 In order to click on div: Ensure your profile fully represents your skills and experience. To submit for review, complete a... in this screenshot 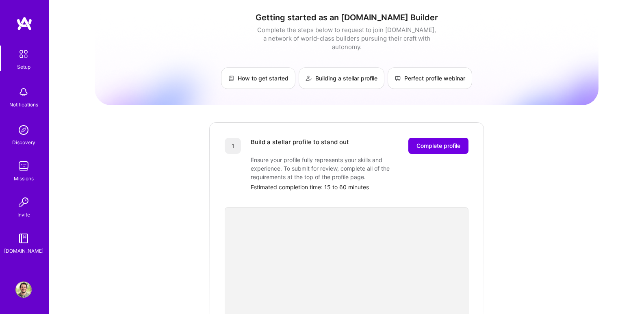, I will do `click(332, 168)`.